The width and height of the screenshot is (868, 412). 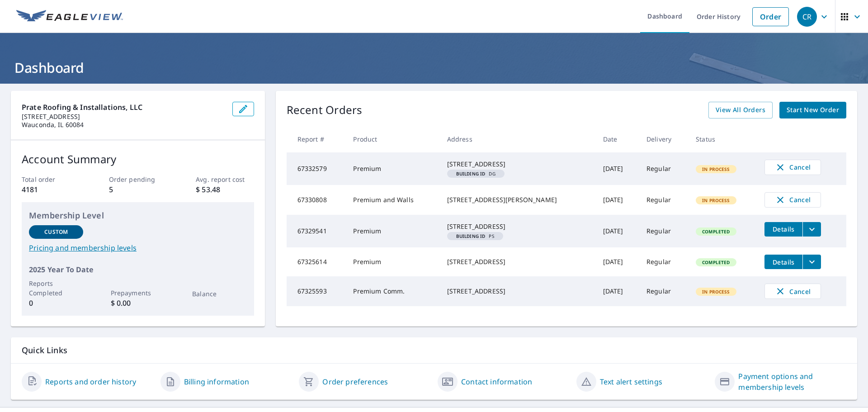 I want to click on a: Order preferences, so click(x=355, y=382).